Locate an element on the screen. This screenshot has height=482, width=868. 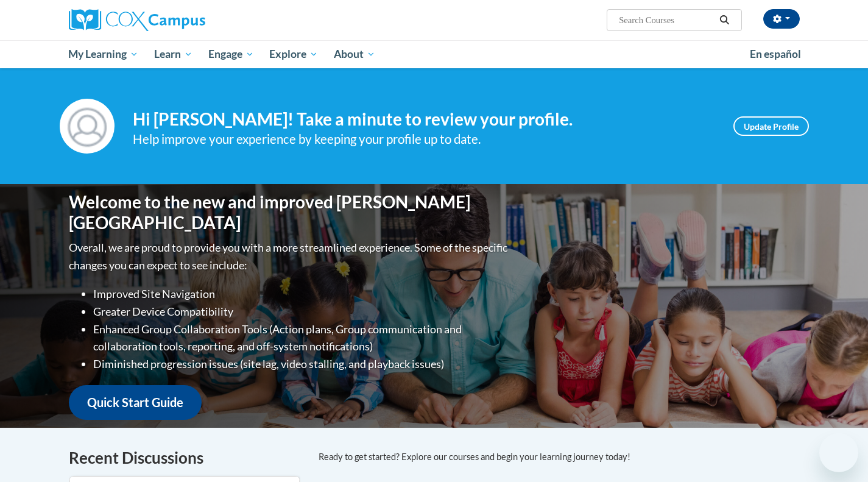
span: Engage is located at coordinates (231, 55).